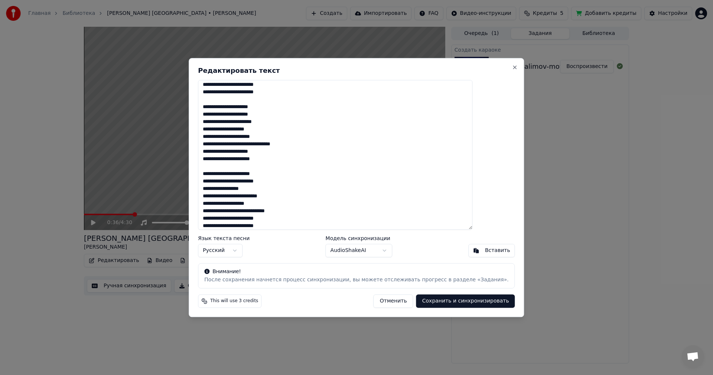 The width and height of the screenshot is (713, 375). What do you see at coordinates (356, 280) in the screenshot?
I see `div: После сохранения начнется процесс синхронизации, вы можете отслеживать прогресс в разделе «Задания».` at bounding box center [356, 280].